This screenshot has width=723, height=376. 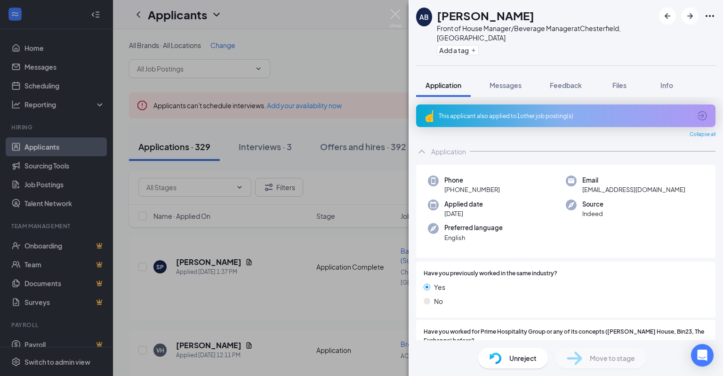 I want to click on span: Collapse all, so click(x=702, y=135).